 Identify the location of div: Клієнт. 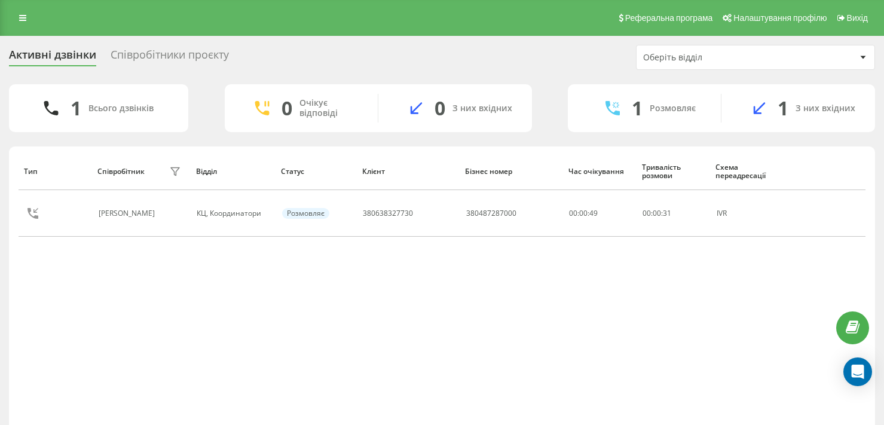
(408, 172).